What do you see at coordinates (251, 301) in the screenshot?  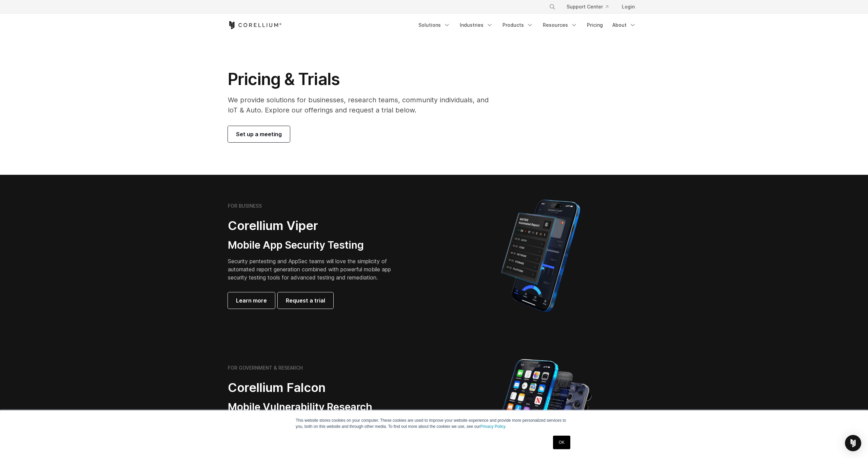 I see `a: Learn more` at bounding box center [251, 301].